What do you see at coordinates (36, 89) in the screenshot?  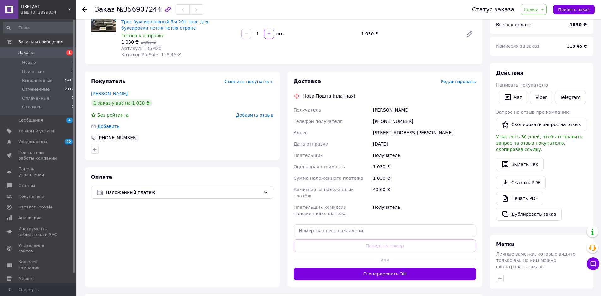 I see `span: Отмененные` at bounding box center [36, 89].